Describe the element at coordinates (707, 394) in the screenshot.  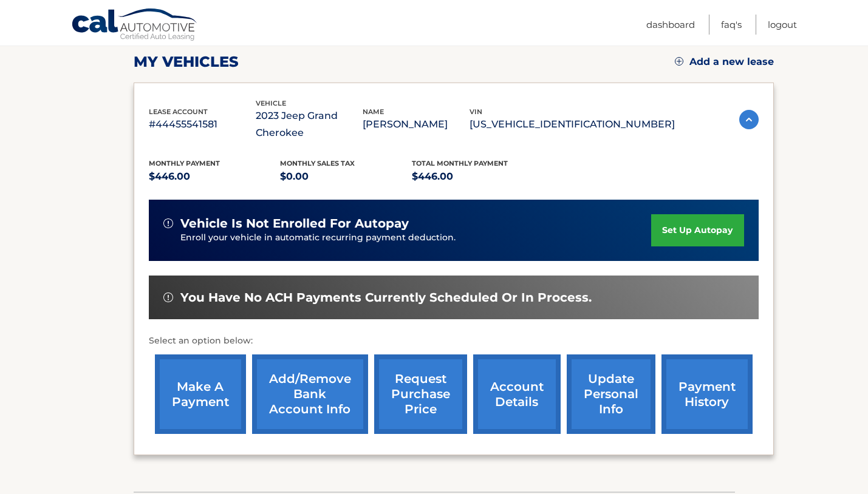
I see `a: payment history` at that location.